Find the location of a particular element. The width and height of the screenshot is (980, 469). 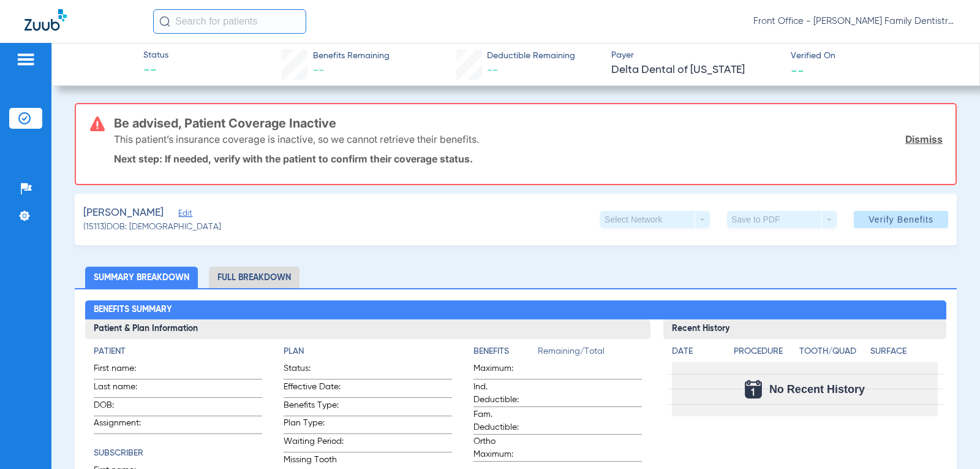

span: Benefits Type: is located at coordinates (313, 407).